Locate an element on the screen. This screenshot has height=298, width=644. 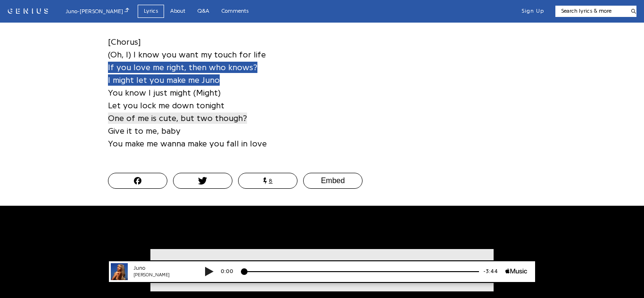
span: One of me is cute, but two though? is located at coordinates (177, 118).